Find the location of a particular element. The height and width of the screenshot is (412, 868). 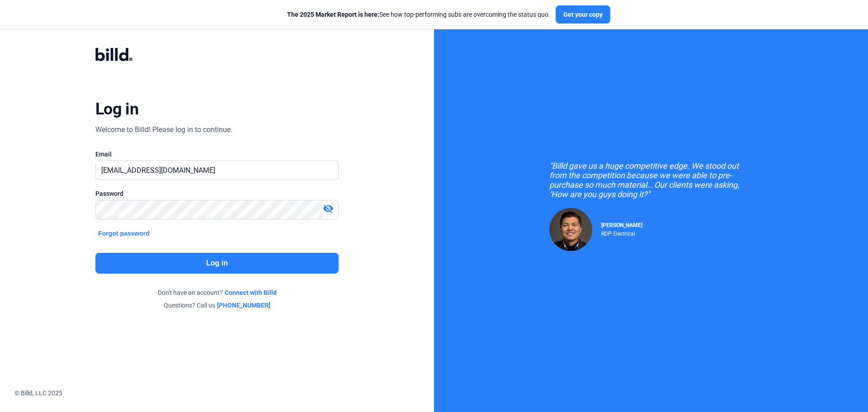

div: Log in is located at coordinates (117, 109).